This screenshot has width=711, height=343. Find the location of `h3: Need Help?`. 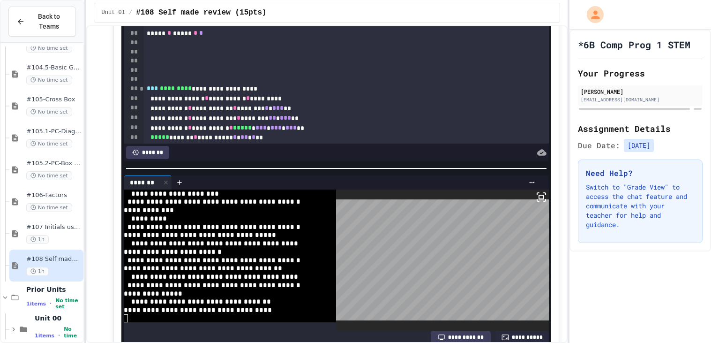

h3: Need Help? is located at coordinates (641, 173).